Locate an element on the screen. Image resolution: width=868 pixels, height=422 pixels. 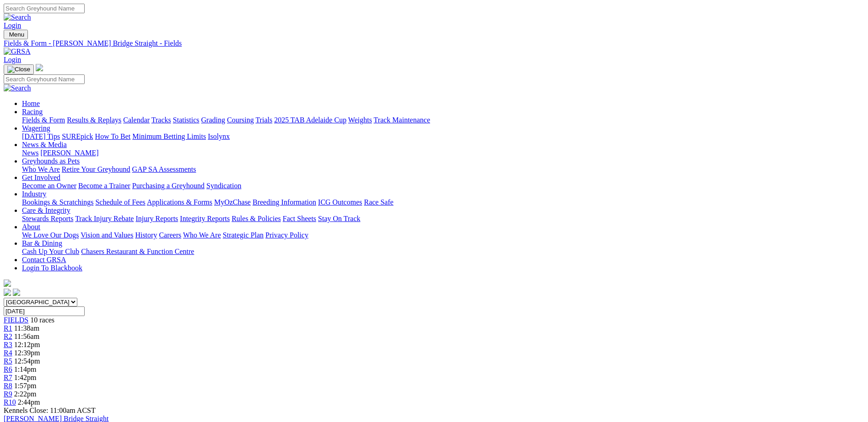
div: About is located at coordinates (442, 235).